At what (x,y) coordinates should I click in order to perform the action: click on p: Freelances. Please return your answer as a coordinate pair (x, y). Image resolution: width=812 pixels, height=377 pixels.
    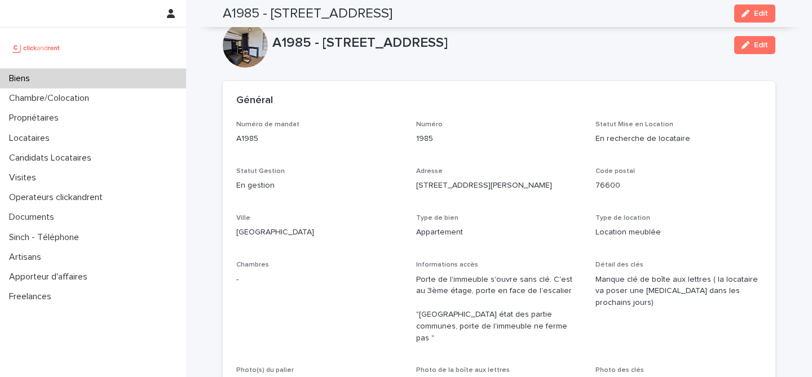
    Looking at the image, I should click on (32, 297).